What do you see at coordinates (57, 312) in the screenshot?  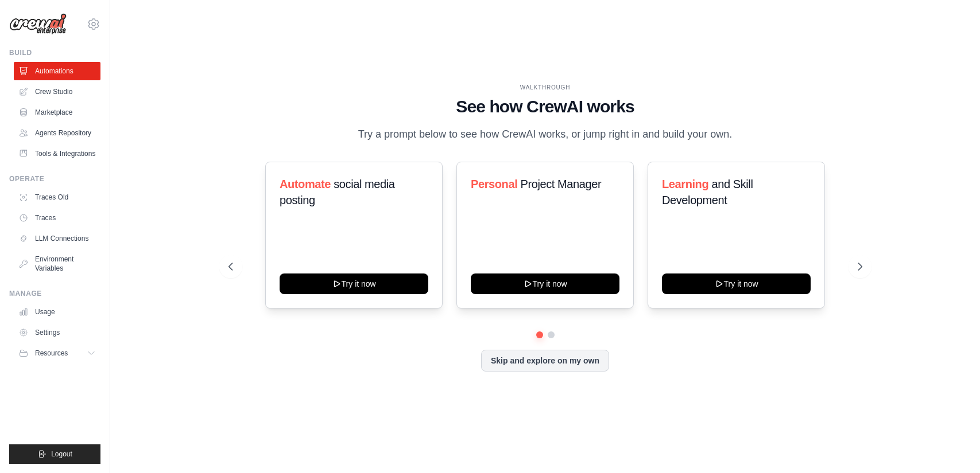 I see `a: Usage` at bounding box center [57, 312].